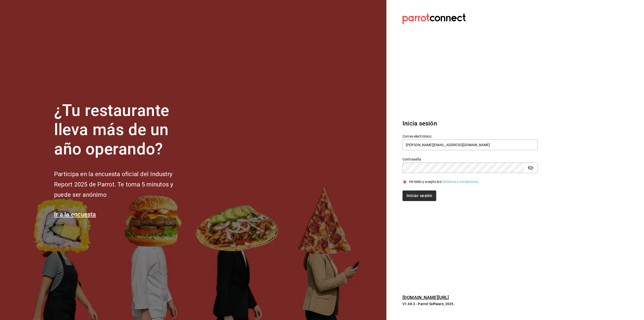  What do you see at coordinates (122, 184) in the screenshot?
I see `h2: Participa en la encuesta oficial del Industry Report 2025 de Parrot. Te toma 5 minutos y puede se...` at bounding box center [122, 184].